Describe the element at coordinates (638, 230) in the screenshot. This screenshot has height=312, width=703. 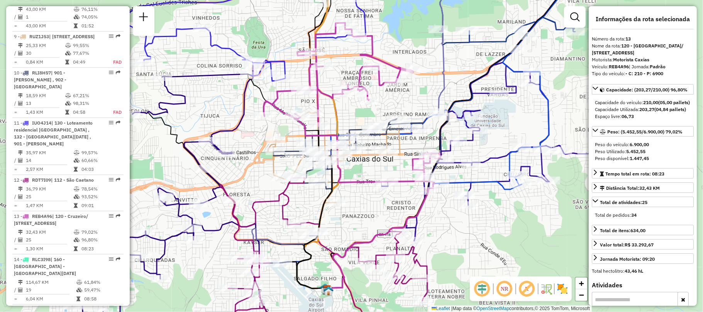
I see `strong: 634,00` at that location.